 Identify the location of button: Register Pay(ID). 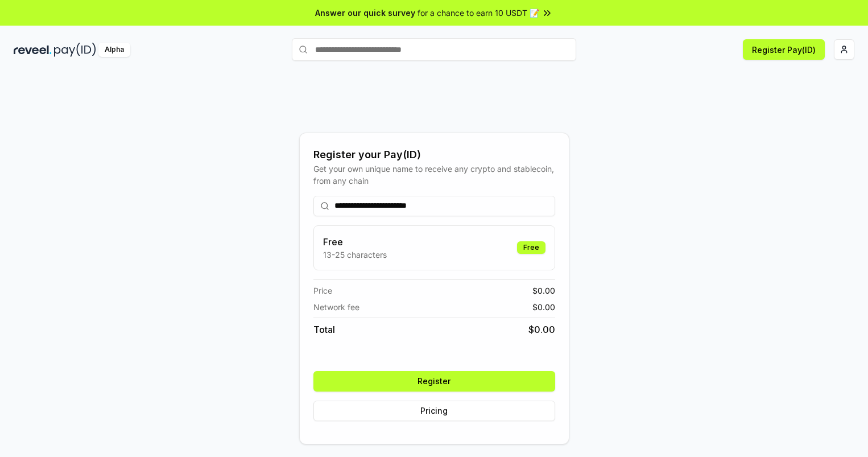
(784, 50).